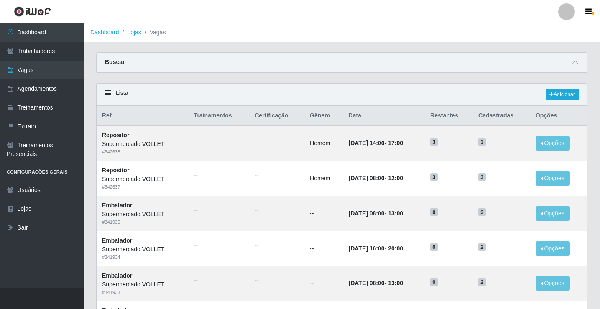  Describe the element at coordinates (143, 257) in the screenshot. I see `div: # 341934` at that location.